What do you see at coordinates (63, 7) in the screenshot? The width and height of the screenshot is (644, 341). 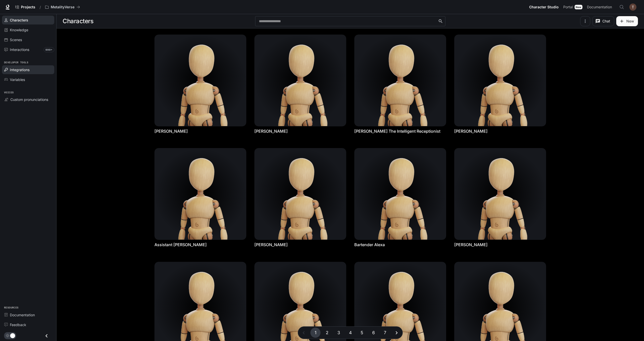 I see `button: All workspaces` at bounding box center [63, 7].